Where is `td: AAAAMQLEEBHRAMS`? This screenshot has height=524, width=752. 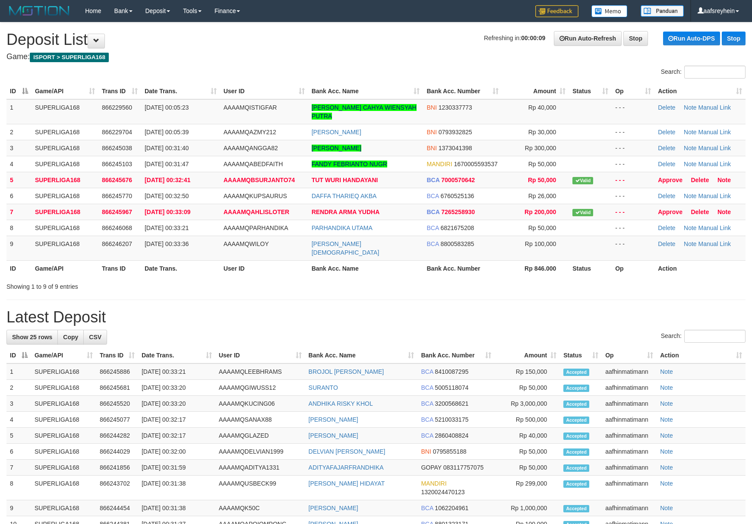 td: AAAAMQLEEBHRAMS is located at coordinates (260, 372).